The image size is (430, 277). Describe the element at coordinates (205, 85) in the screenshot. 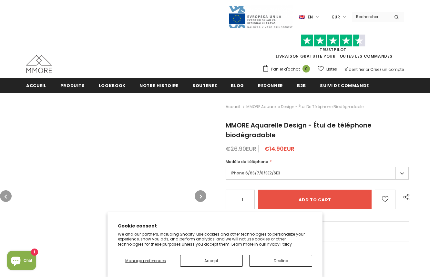

I see `span: soutenez` at that location.